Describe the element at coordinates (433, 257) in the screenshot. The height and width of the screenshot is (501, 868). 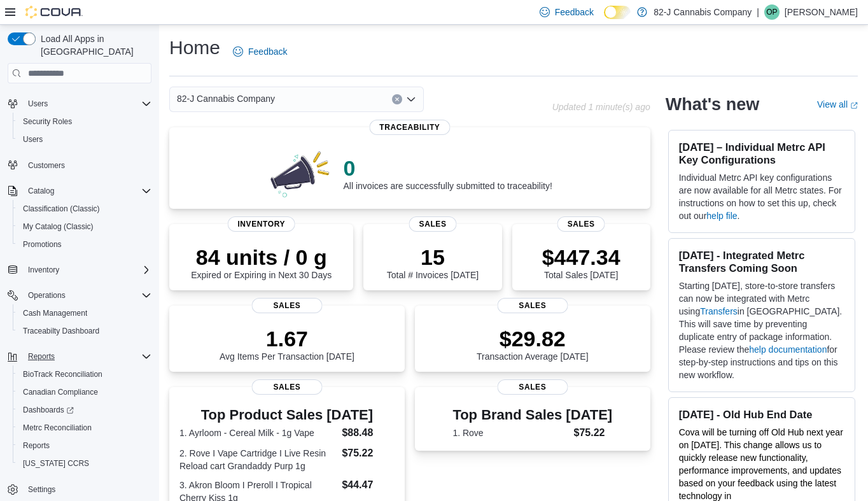
I see `p: 15` at that location.